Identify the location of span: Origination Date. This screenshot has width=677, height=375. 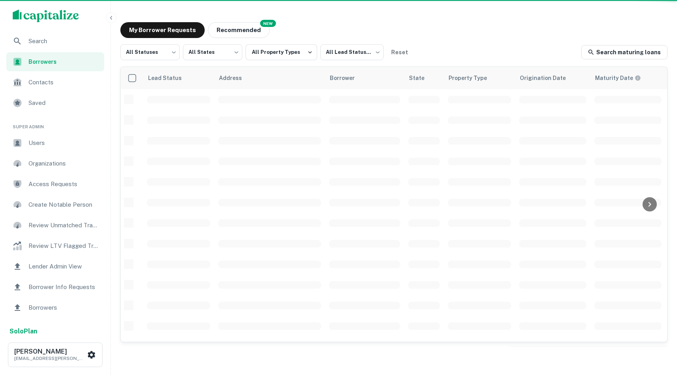
(548, 78).